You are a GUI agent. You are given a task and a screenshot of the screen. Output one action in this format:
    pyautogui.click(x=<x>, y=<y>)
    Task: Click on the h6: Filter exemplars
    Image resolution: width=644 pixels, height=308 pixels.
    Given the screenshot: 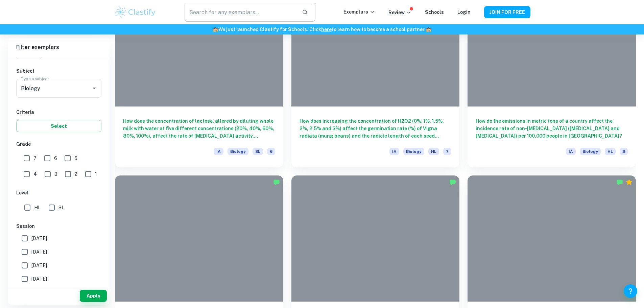 What is the action you would take?
    pyautogui.click(x=59, y=47)
    